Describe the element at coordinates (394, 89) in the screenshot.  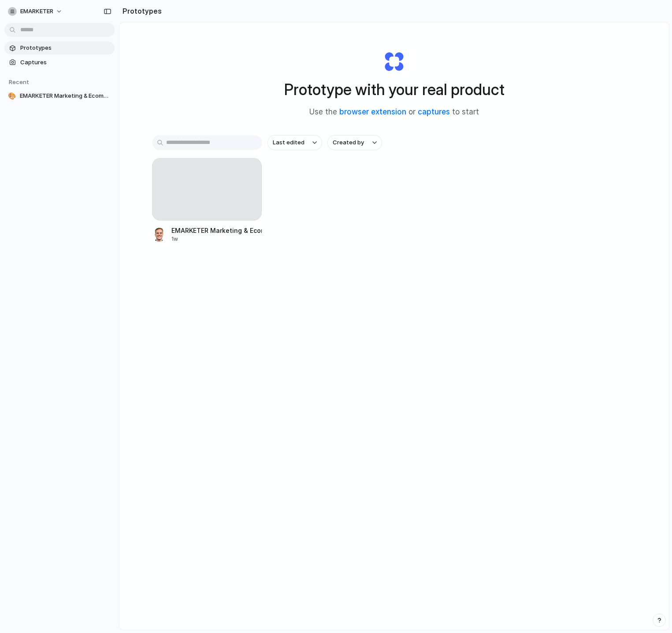
I see `h1: Prototype with your real product` at that location.